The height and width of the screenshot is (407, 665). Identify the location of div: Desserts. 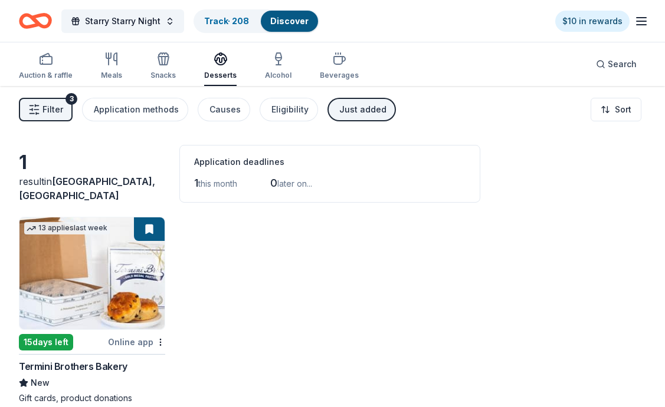
(220, 75).